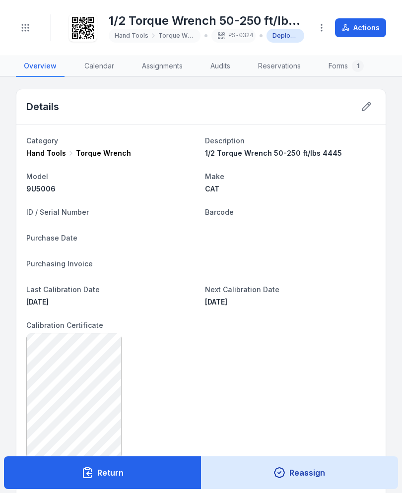  I want to click on span: Purchase Date, so click(52, 237).